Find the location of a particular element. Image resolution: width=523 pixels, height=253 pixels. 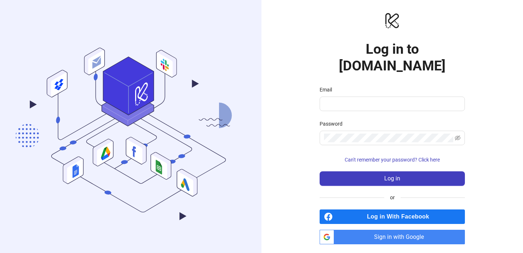

label: Email is located at coordinates (328, 90).